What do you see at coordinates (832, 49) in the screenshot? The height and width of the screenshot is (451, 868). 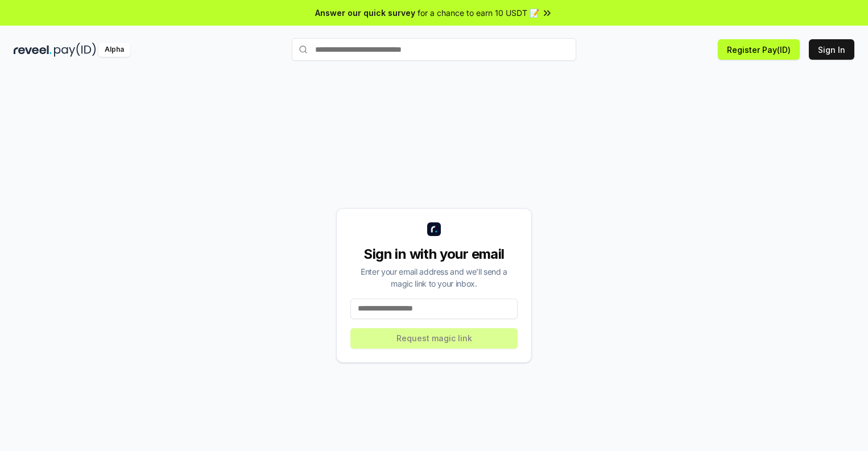 I see `button: Sign In` at bounding box center [832, 49].